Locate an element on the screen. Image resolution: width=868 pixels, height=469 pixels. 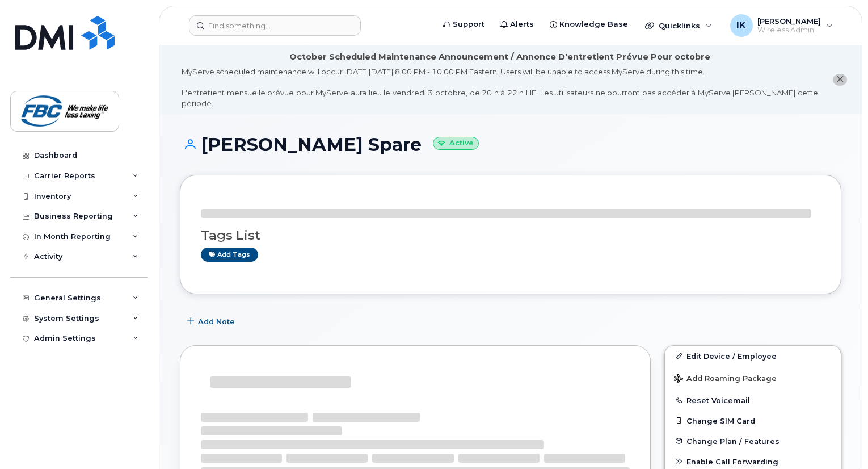
h3: Tags List is located at coordinates (511, 235).